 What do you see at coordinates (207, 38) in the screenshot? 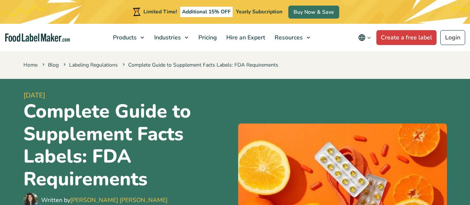
I see `a: Pricing` at bounding box center [207, 38].